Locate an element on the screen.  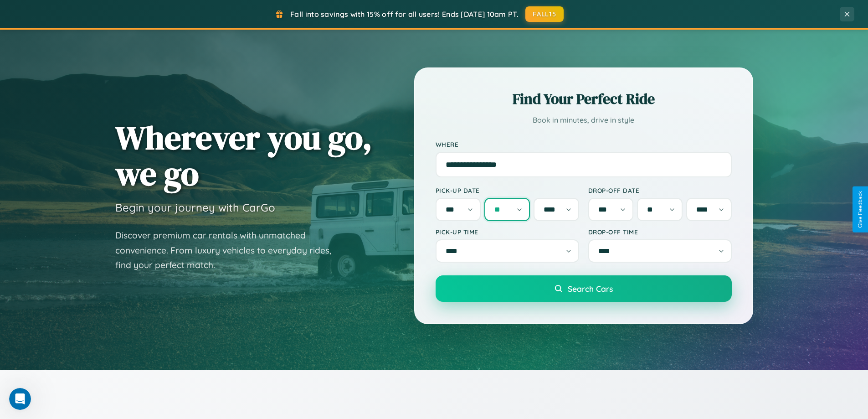
label: Pick-up Date is located at coordinates (508, 190).